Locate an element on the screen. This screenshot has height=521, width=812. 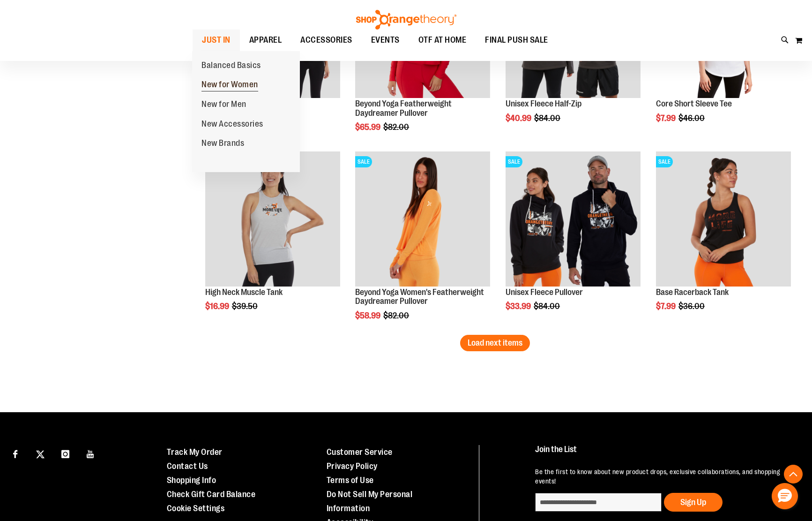
a: Shopping Info is located at coordinates (192, 480).